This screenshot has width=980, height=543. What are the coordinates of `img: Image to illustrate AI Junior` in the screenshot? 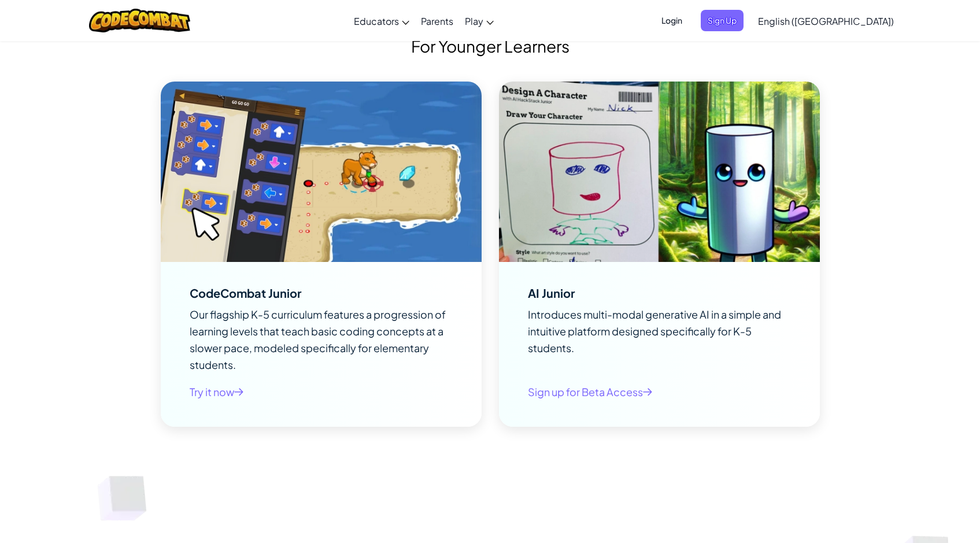 It's located at (659, 172).